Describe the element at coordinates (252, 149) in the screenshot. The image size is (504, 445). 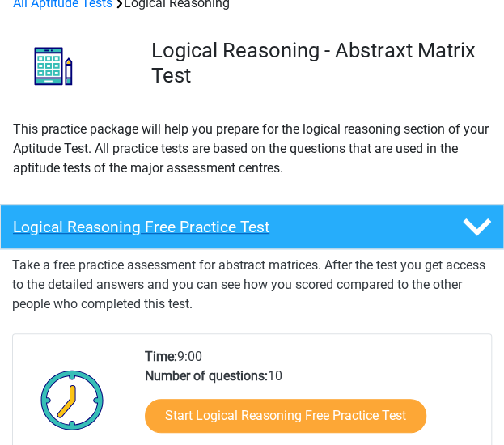
I see `p: This practice package will help you prepare for the logical reasoning section of your Aptitude Te...` at that location.